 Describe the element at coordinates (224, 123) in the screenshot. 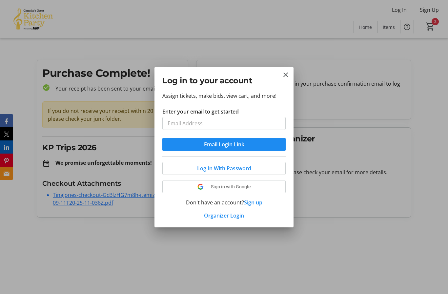

I see `input: Email Address` at that location.